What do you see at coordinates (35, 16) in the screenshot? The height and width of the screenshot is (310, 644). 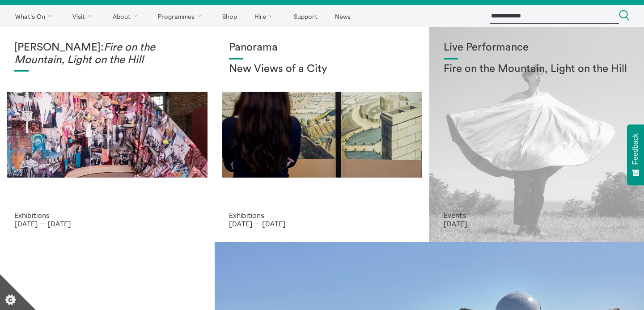 I see `a: What's On` at bounding box center [35, 16].